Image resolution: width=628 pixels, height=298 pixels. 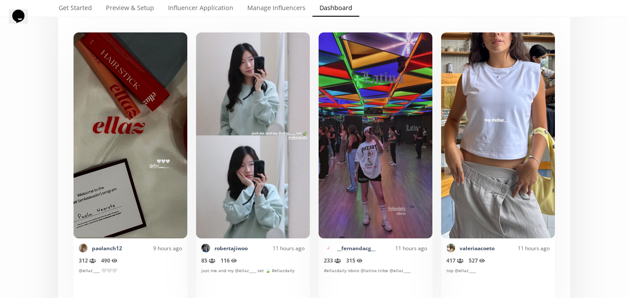 I want to click on img: 524810648_18520113457031687_8089223174440955574_n.jpg, so click(x=206, y=248).